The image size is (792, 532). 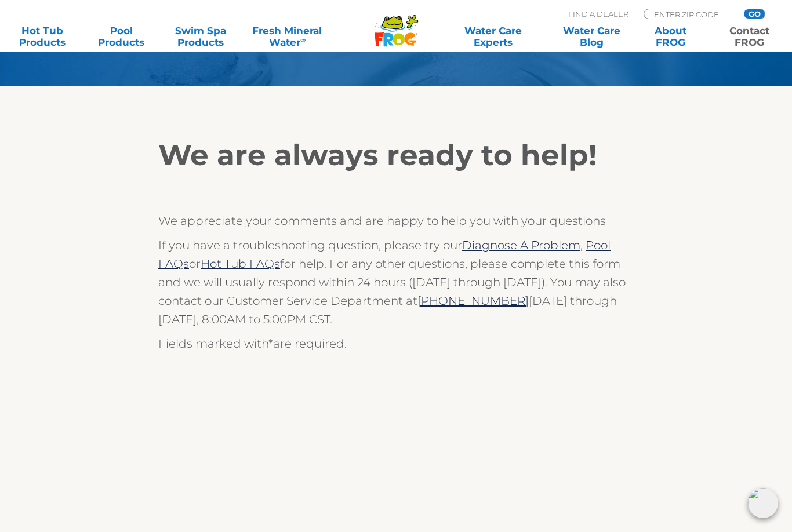 I want to click on p: Find A Dealer, so click(x=598, y=14).